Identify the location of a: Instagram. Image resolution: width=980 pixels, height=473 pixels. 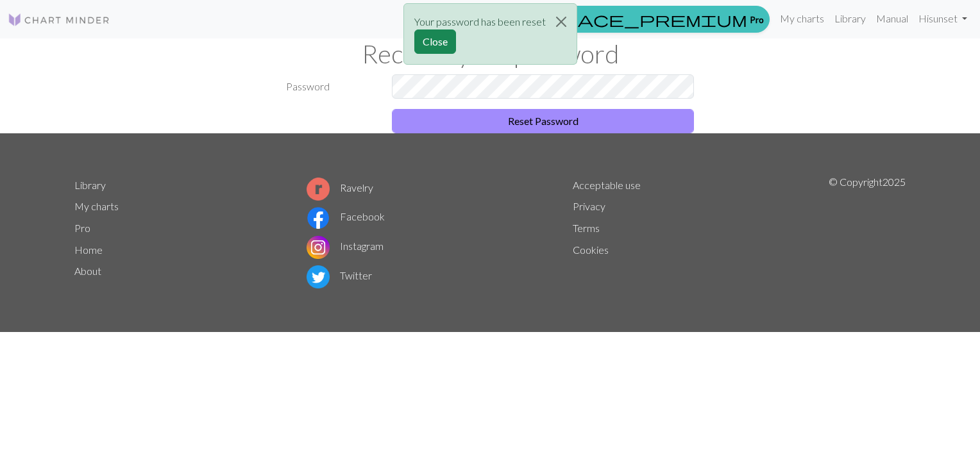
(345, 246).